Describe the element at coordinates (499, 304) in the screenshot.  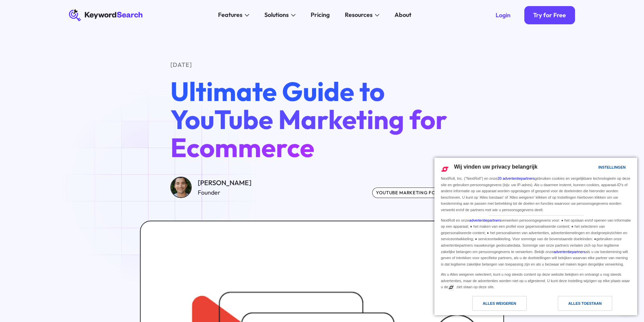
I see `div: Alles weigeren` at that location.